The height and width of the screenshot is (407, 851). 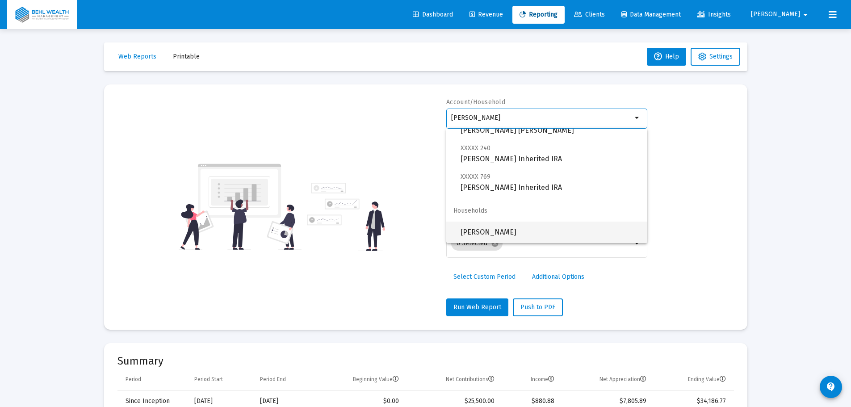 What do you see at coordinates (133, 379) in the screenshot?
I see `div: Period` at bounding box center [133, 379].